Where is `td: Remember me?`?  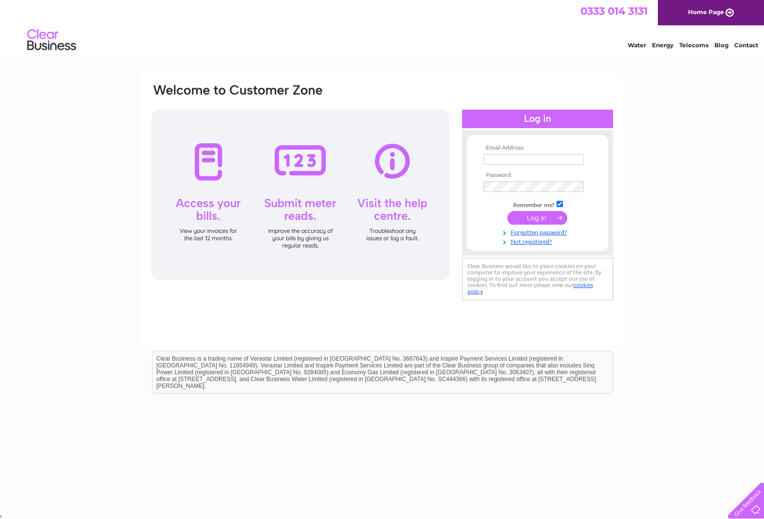 td: Remember me? is located at coordinates (538, 204).